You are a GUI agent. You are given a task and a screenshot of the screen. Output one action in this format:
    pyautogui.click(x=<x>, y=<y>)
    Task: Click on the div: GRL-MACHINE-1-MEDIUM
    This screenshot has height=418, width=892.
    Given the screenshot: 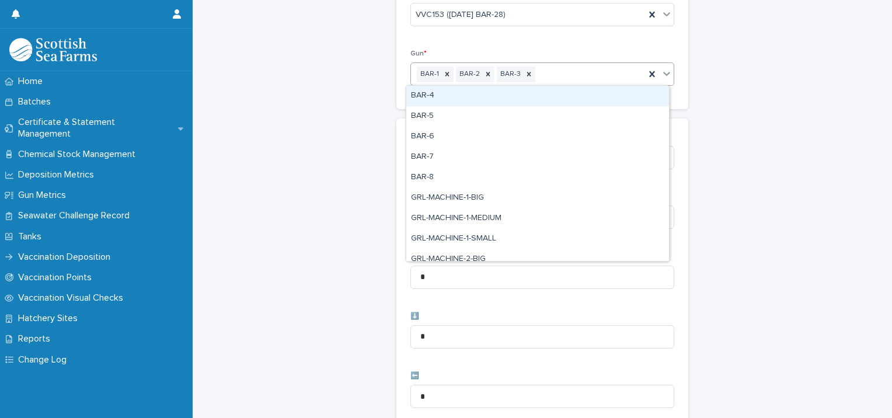 What is the action you would take?
    pyautogui.click(x=538, y=218)
    